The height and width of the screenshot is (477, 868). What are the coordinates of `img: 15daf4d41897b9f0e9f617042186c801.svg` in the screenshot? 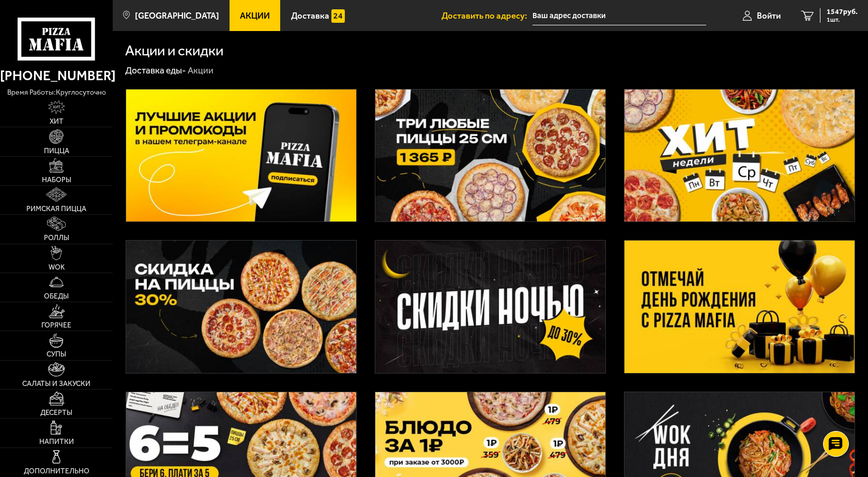 It's located at (338, 16).